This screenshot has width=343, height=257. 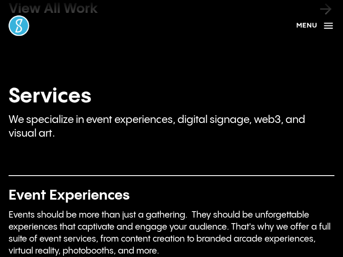 I want to click on h2: Services, so click(x=172, y=97).